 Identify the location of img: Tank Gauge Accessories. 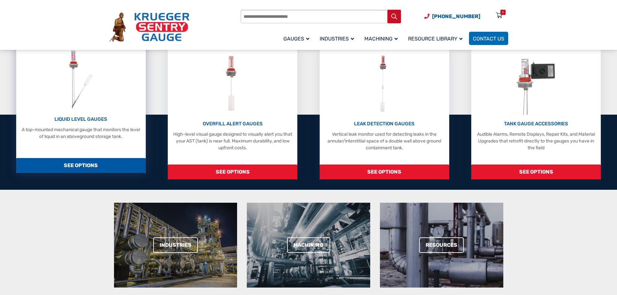
(536, 84).